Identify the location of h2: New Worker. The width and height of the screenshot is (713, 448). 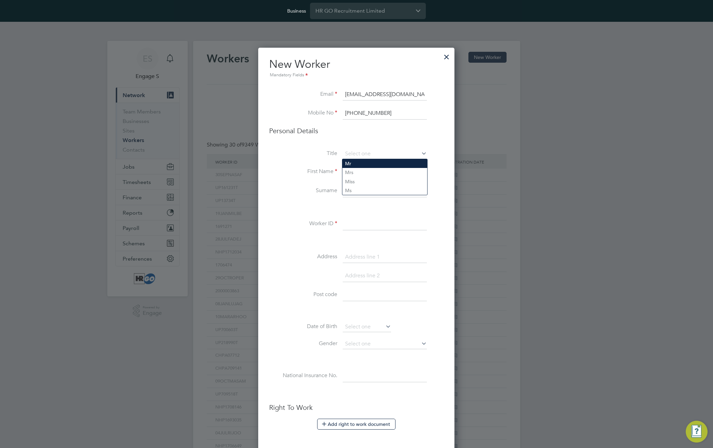
(356, 68).